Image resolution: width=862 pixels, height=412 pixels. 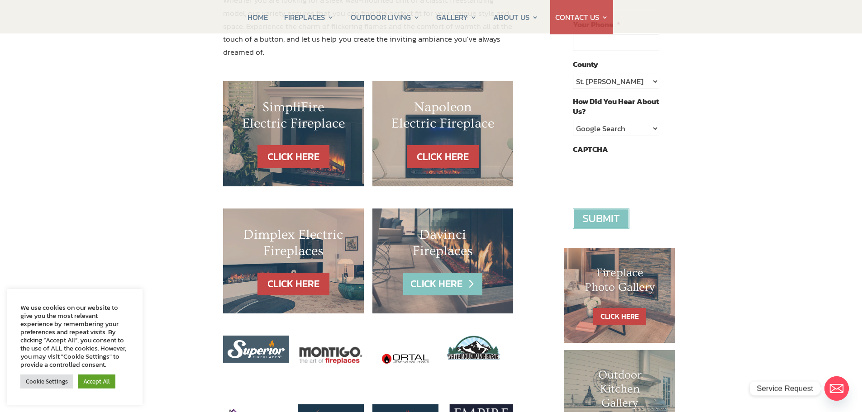 What do you see at coordinates (590, 149) in the screenshot?
I see `label: CAPTCHA` at bounding box center [590, 149].